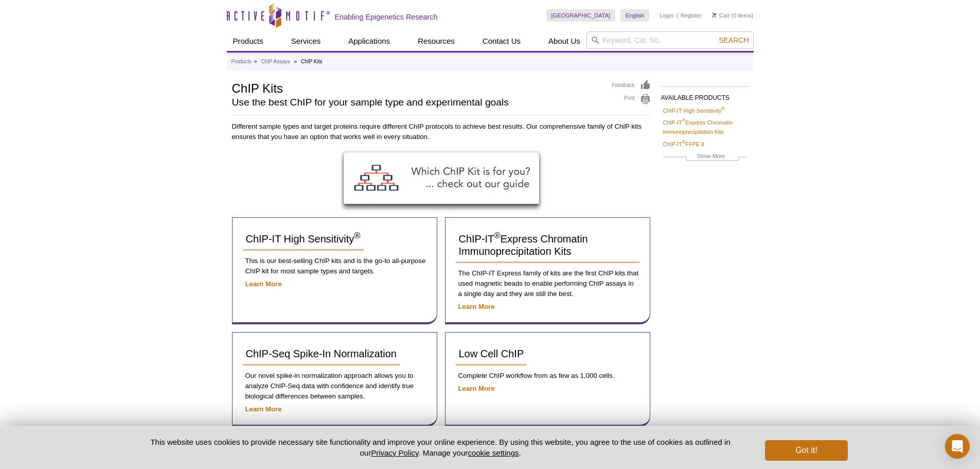 The height and width of the screenshot is (469, 980). What do you see at coordinates (417, 87) in the screenshot?
I see `h1: ChIP Kits` at bounding box center [417, 87].